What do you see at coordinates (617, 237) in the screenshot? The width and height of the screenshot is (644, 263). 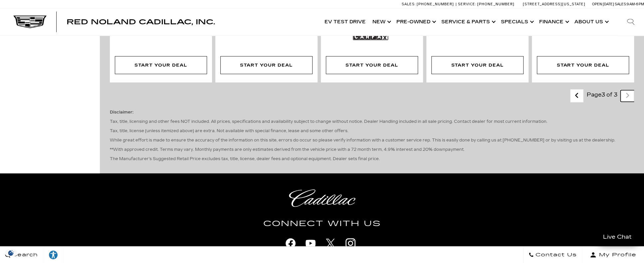 I see `a: Live Chat` at bounding box center [617, 237].